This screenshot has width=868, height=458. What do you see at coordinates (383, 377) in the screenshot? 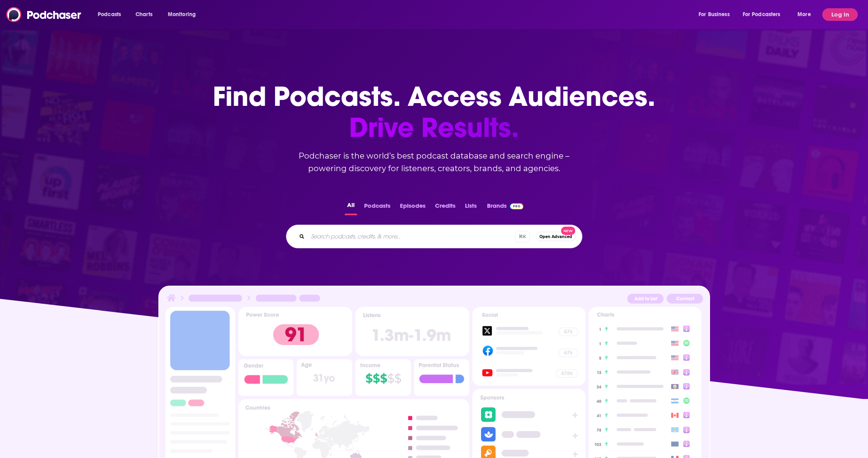
I see `img: Podcast Insights Income` at bounding box center [383, 377].